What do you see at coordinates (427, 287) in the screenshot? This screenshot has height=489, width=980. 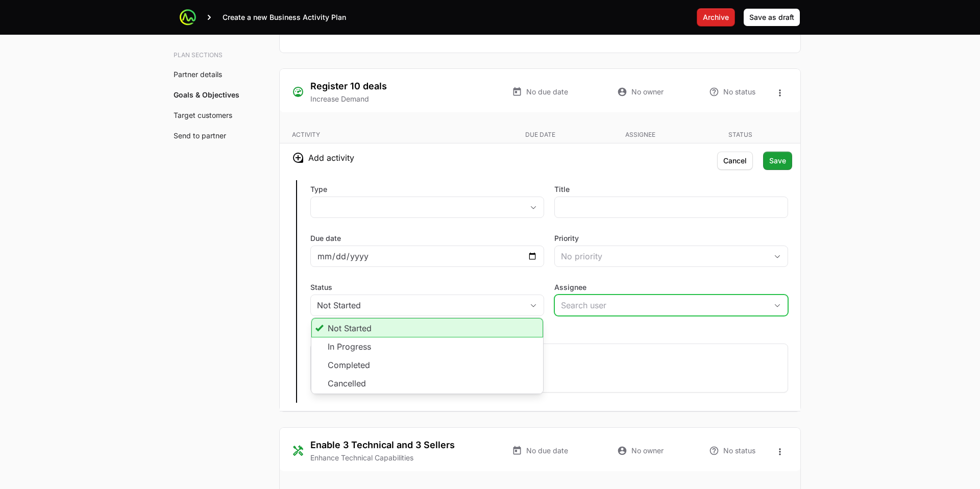 I see `label: Status` at bounding box center [427, 287].